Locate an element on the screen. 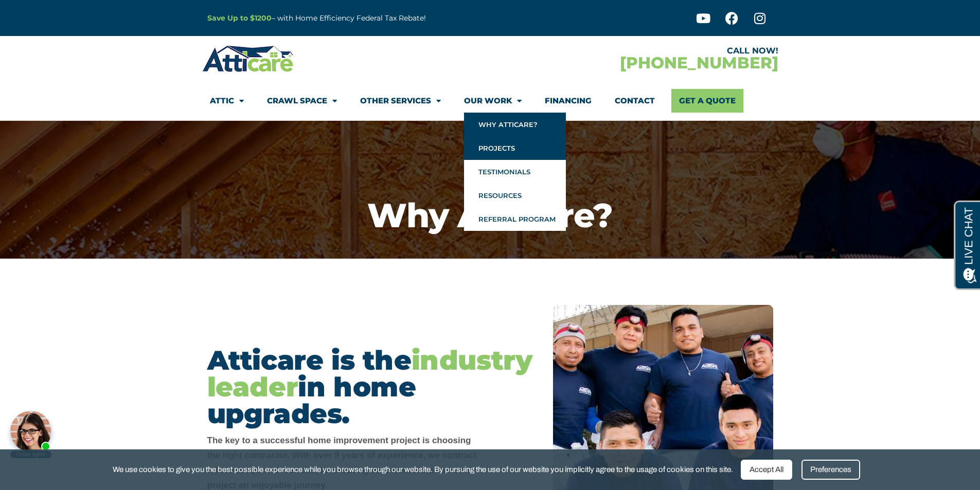 Image resolution: width=980 pixels, height=490 pixels. a: Testimonials is located at coordinates (515, 172).